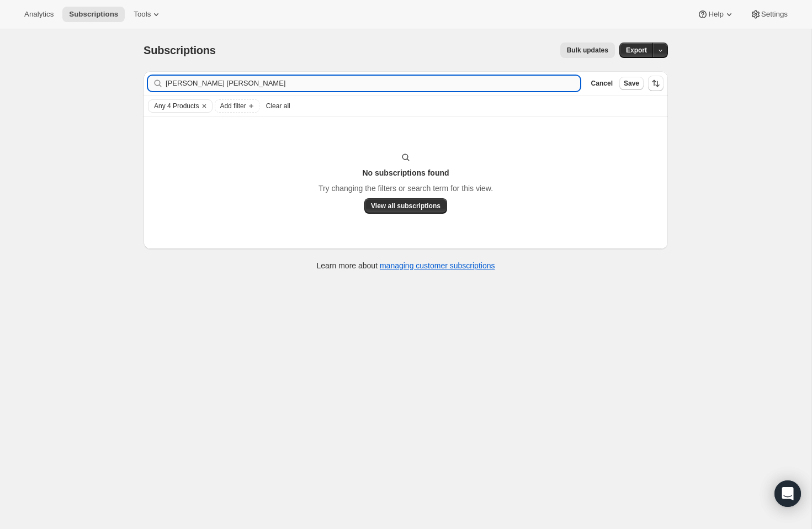 This screenshot has width=812, height=529. What do you see at coordinates (715, 14) in the screenshot?
I see `button: Help` at bounding box center [715, 14].